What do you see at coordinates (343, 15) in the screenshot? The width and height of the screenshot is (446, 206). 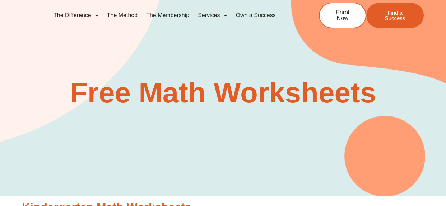 I see `span: Enrol Now` at bounding box center [343, 15].